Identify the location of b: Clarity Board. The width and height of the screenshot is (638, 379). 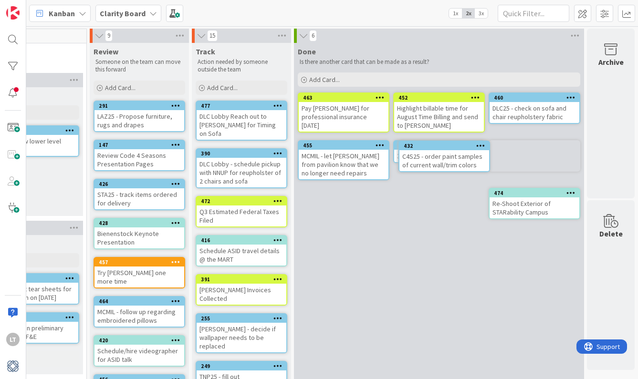
(123, 13).